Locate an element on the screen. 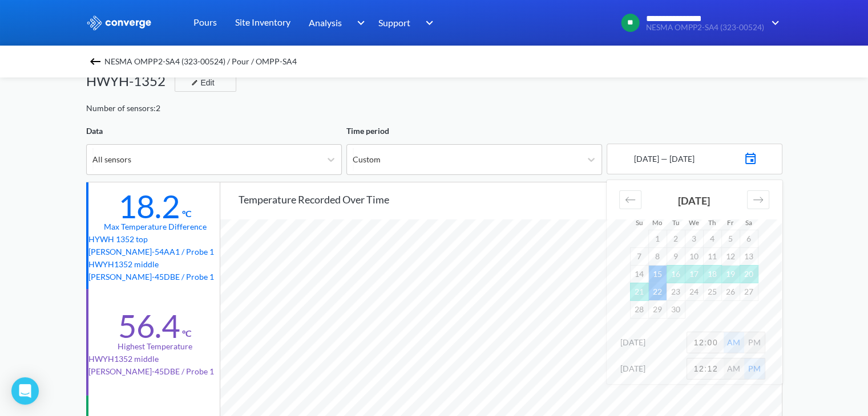 The width and height of the screenshot is (868, 416). button: Edit is located at coordinates (205, 83).